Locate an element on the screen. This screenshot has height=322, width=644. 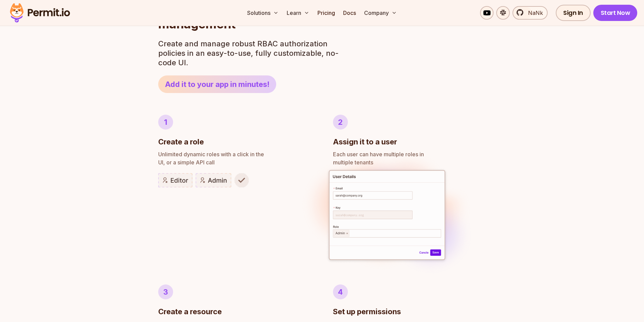
h3: Assign it to a user is located at coordinates (365, 142).